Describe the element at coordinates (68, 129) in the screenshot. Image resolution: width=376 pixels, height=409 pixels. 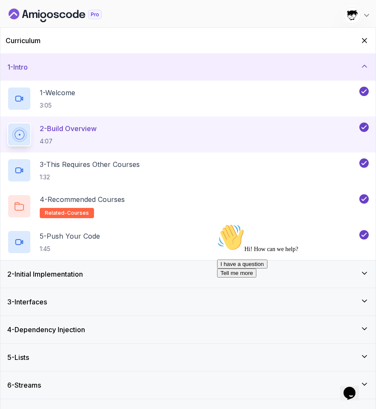
I see `p: 2 - Build Overview` at that location.